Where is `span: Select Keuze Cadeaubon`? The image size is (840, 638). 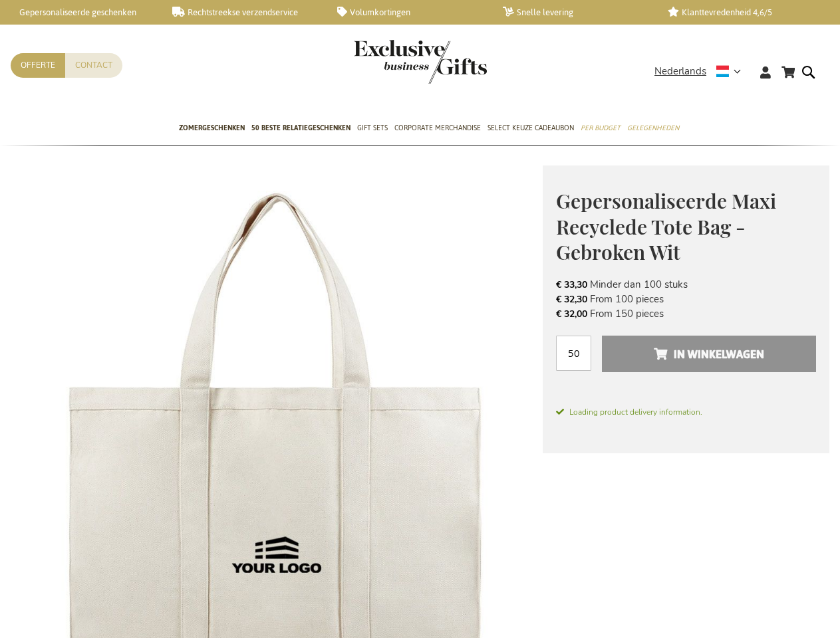 span: Select Keuze Cadeaubon is located at coordinates (531, 127).